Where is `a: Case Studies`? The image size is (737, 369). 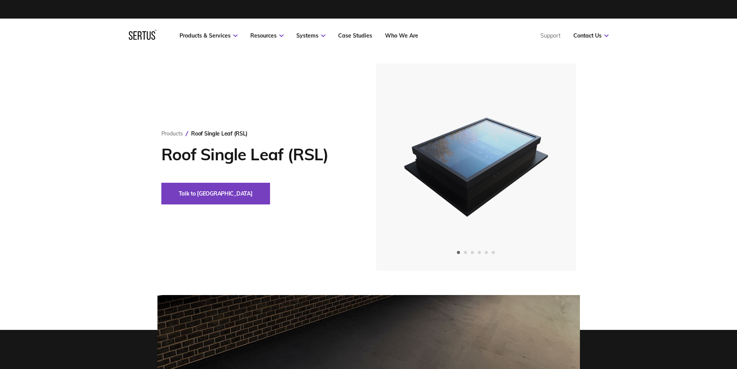 a: Case Studies is located at coordinates (355, 36).